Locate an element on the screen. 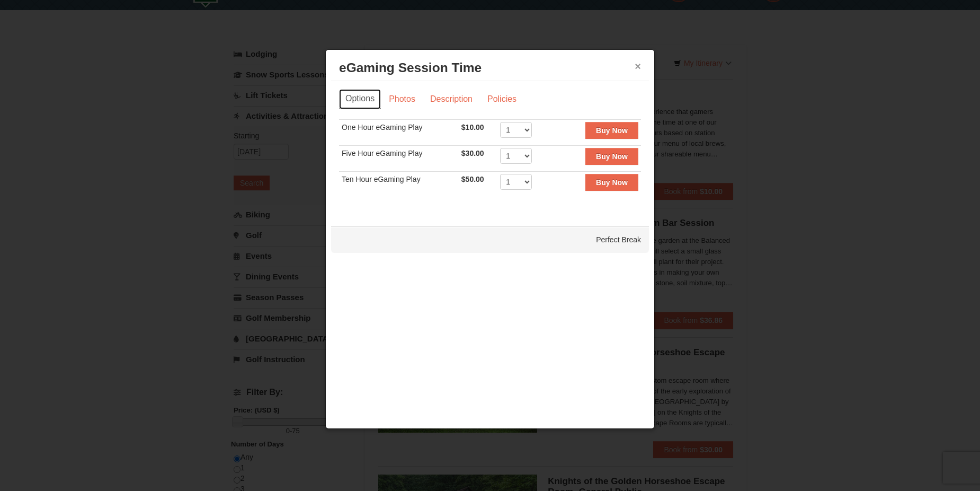 Image resolution: width=980 pixels, height=491 pixels. a: Policies is located at coordinates (502, 99).